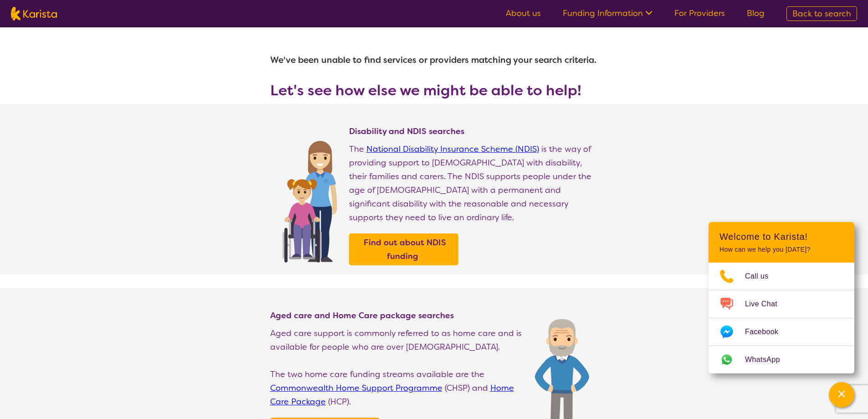 The width and height of the screenshot is (868, 419). What do you see at coordinates (607, 13) in the screenshot?
I see `a: Funding Information` at bounding box center [607, 13].